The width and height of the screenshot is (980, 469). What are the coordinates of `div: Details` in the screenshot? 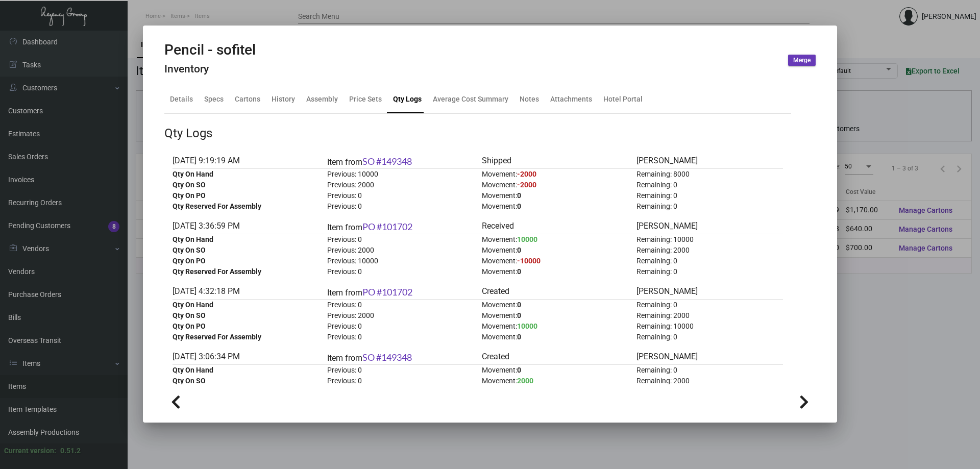 It's located at (181, 99).